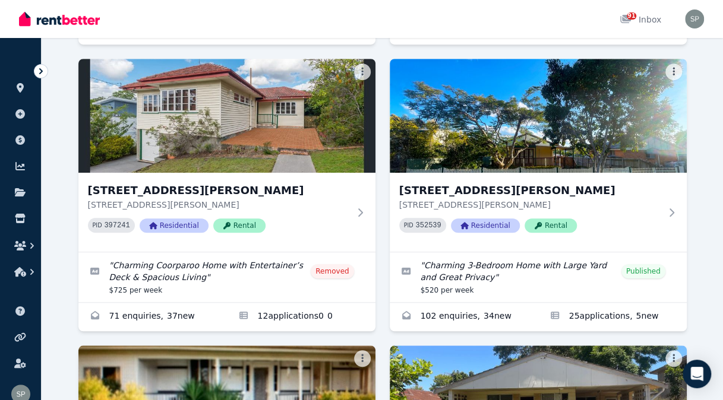  Describe the element at coordinates (697, 374) in the screenshot. I see `div: Open Intercom Messenger` at that location.